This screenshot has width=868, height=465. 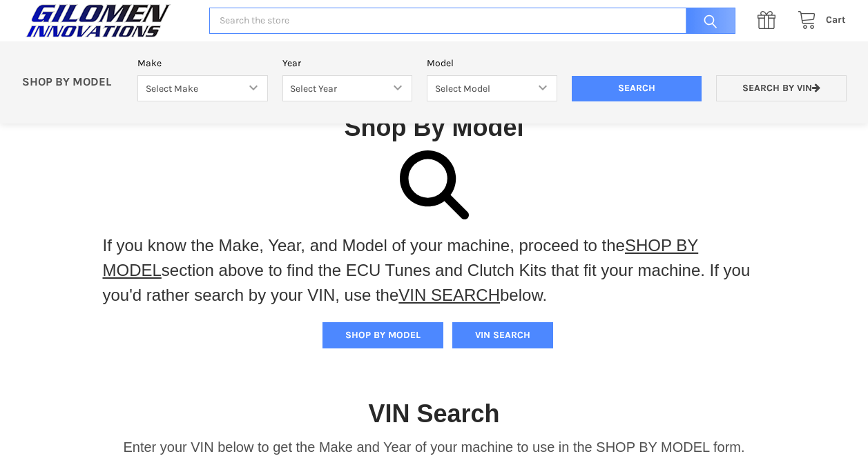 I want to click on button: VIN SEARCH, so click(x=503, y=335).